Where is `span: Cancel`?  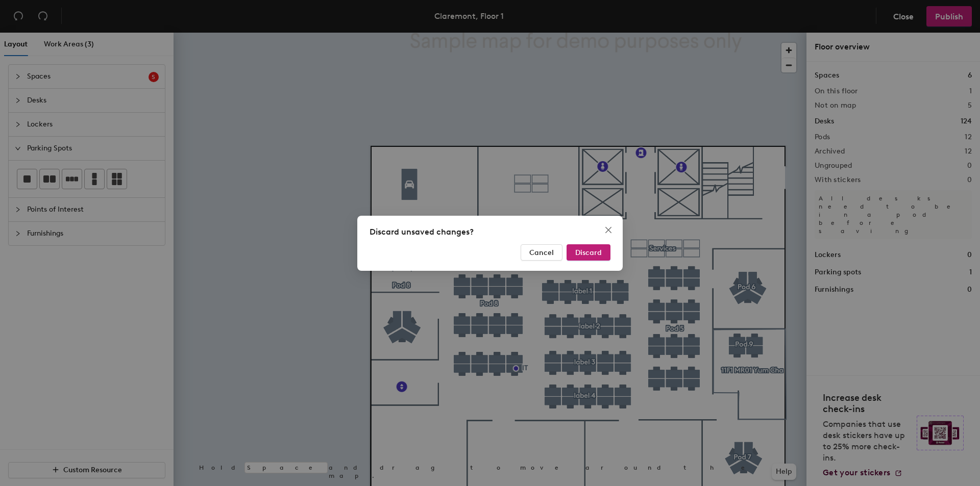
span: Cancel is located at coordinates (542, 252).